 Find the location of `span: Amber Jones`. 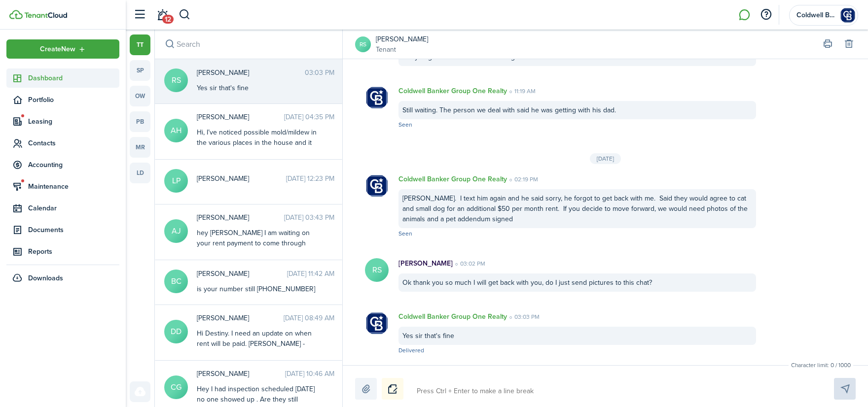

span: Amber Jones is located at coordinates (240, 218).